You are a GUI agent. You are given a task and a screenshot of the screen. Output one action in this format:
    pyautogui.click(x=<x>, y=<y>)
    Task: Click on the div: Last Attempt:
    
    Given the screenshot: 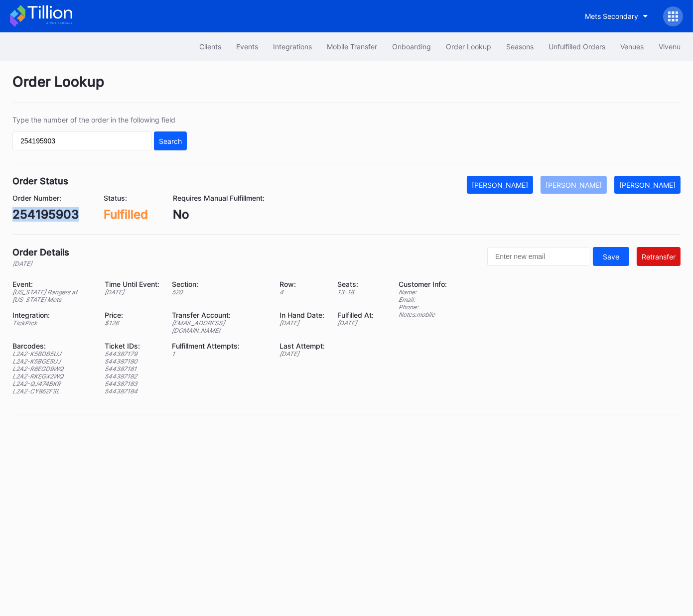 What is the action you would take?
    pyautogui.click(x=301, y=346)
    